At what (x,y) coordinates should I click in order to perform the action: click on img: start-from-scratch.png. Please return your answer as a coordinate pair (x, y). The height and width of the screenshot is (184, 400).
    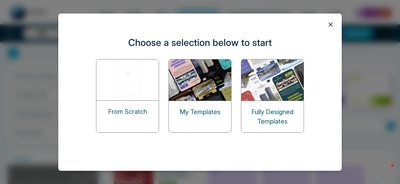
    Looking at the image, I should click on (128, 80).